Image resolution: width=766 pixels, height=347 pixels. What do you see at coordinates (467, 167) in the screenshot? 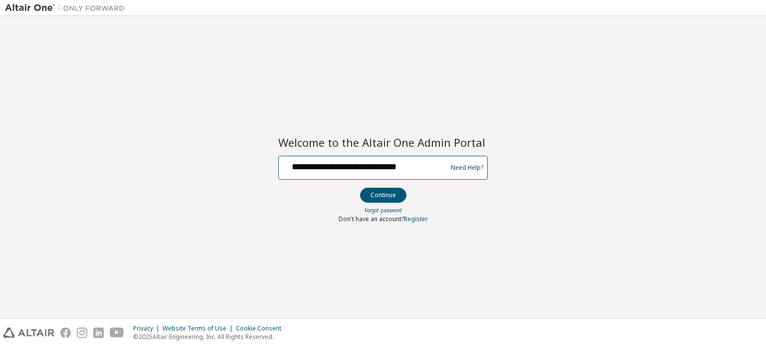
I see `a: Need Help?` at bounding box center [467, 167].